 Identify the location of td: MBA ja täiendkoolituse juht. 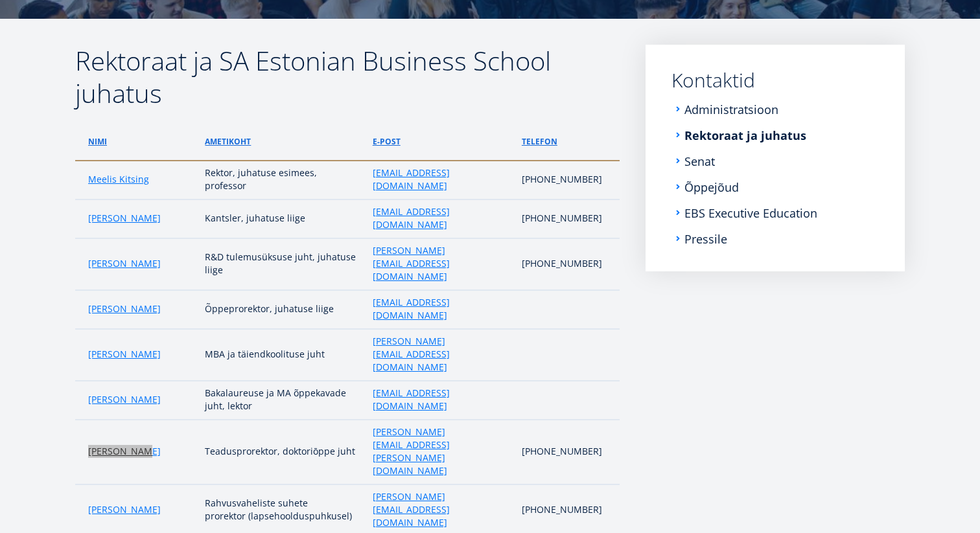
(282, 355).